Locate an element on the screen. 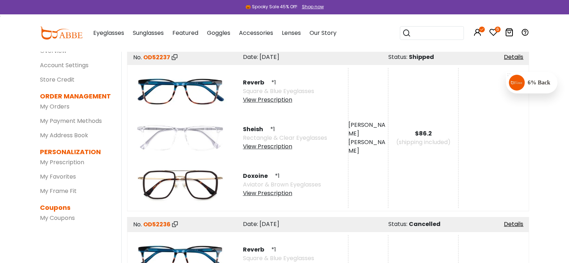 The width and height of the screenshot is (569, 263). span: Cancelled is located at coordinates (425, 224).